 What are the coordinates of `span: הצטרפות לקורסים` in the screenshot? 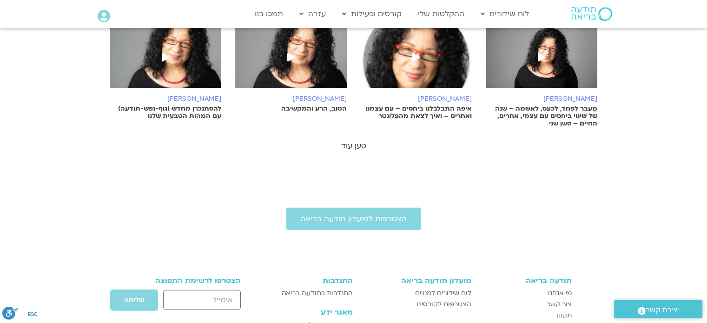 It's located at (444, 304).